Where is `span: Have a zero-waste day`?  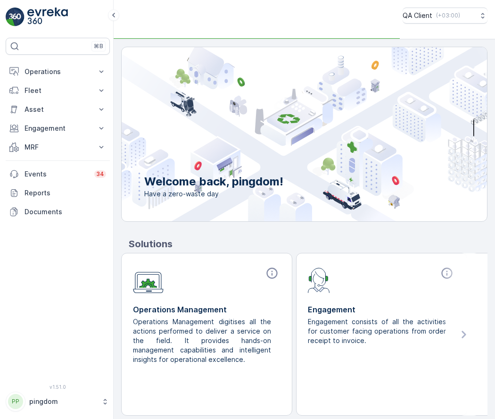 span: Have a zero-waste day is located at coordinates (214, 194).